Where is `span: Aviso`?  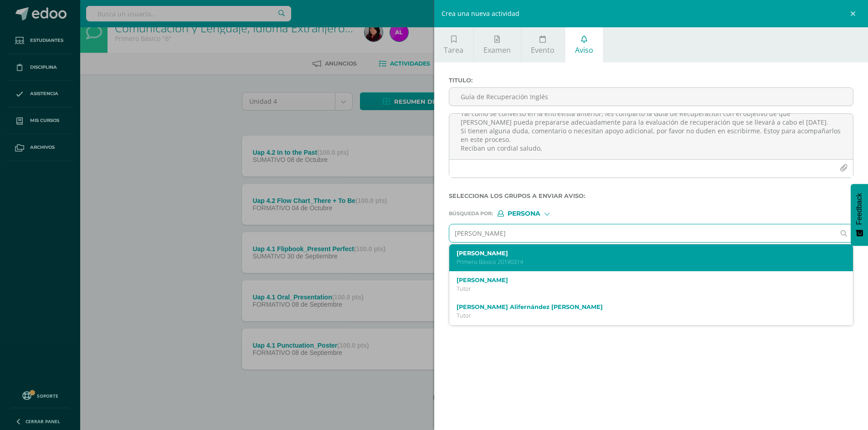 span: Aviso is located at coordinates (584, 50).